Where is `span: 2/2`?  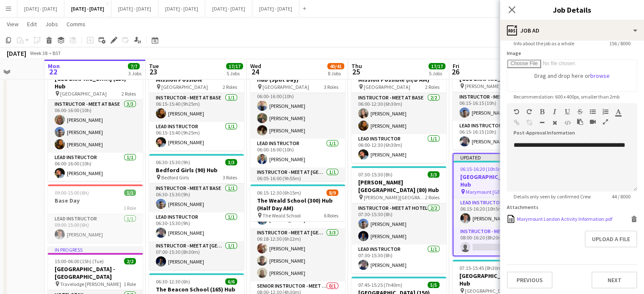
span: 2/2 is located at coordinates (130, 261).